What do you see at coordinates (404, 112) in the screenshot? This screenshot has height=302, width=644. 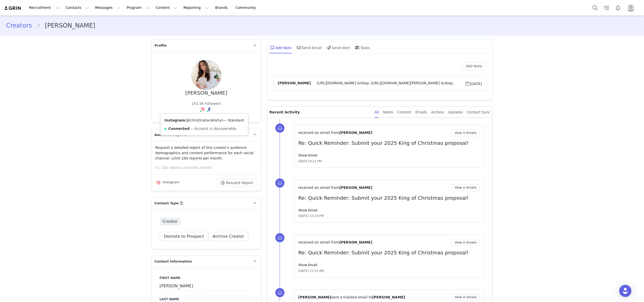 I see `div: Content` at bounding box center [404, 112].